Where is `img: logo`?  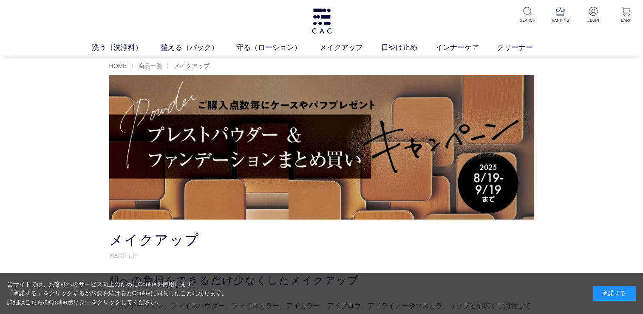 img: logo is located at coordinates (322, 21).